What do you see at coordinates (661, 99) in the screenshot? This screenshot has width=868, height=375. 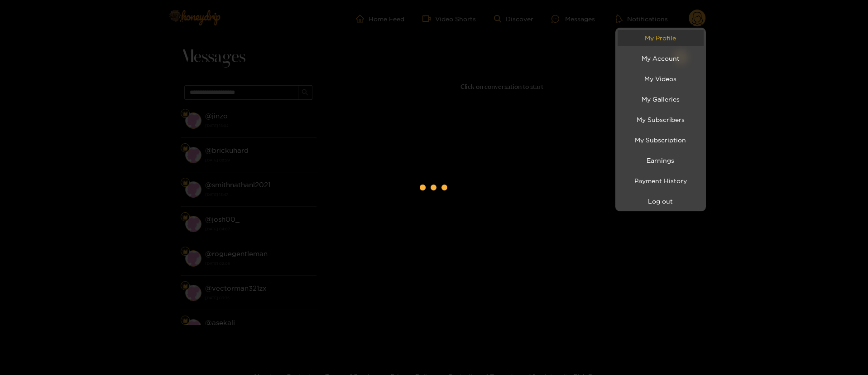 I see `a: My Galleries` at bounding box center [661, 99].